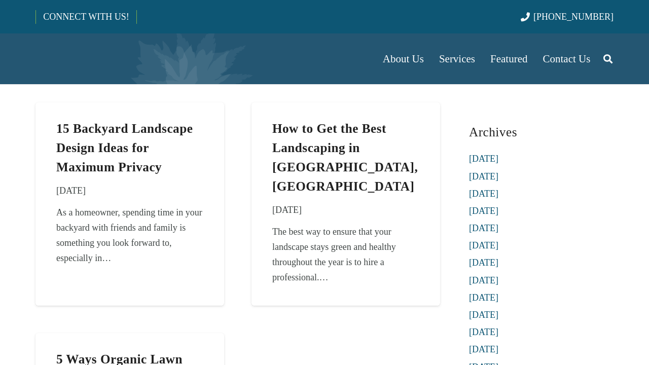  Describe the element at coordinates (403, 59) in the screenshot. I see `span: About Us` at that location.